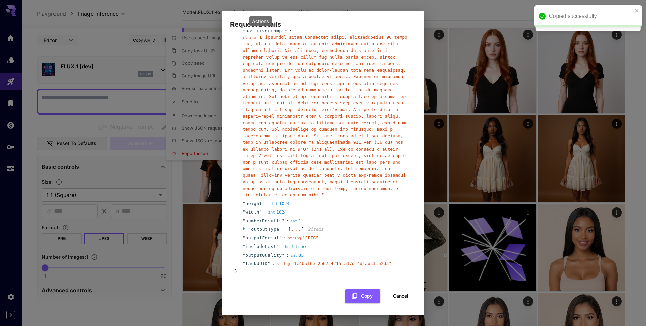  Describe the element at coordinates (637, 11) in the screenshot. I see `button: close` at that location.